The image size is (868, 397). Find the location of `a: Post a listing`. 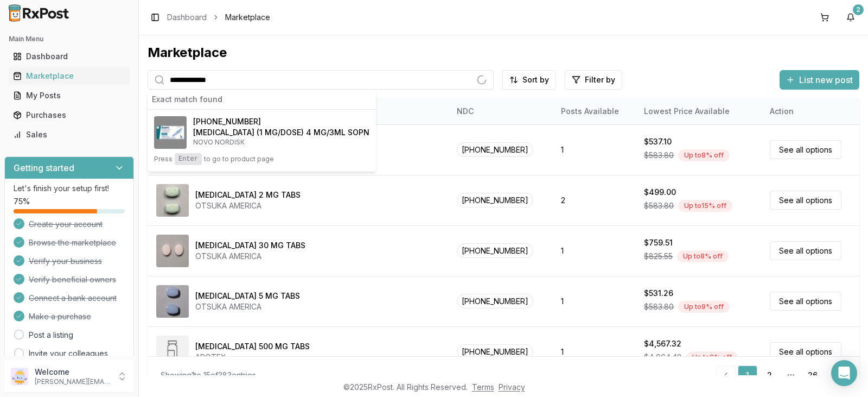

a: Post a listing is located at coordinates (51, 336).